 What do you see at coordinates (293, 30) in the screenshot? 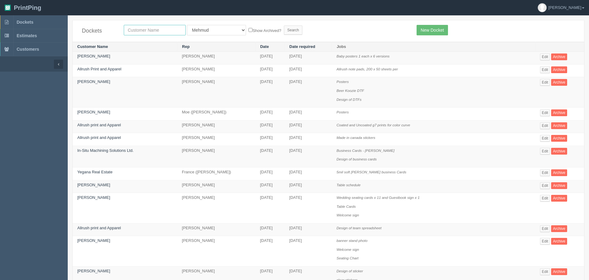
I see `input: Search` at bounding box center [293, 30].